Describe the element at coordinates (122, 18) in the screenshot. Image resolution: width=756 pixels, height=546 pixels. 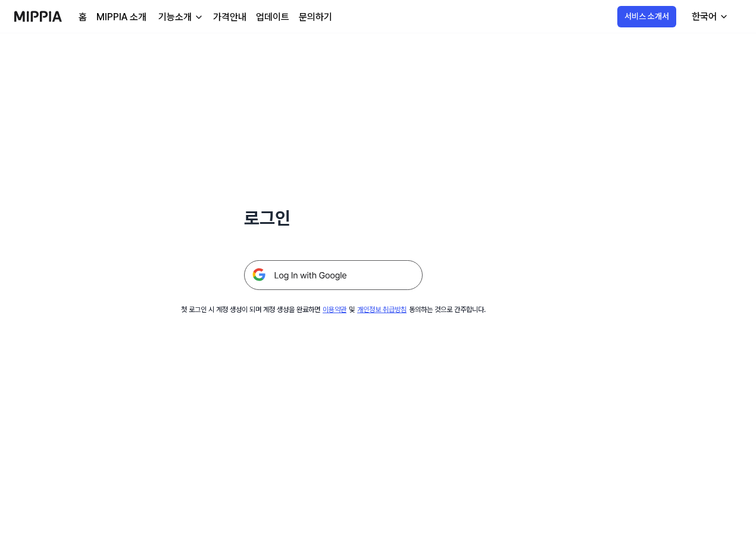
I see `a: MIPPIA 소개` at that location.